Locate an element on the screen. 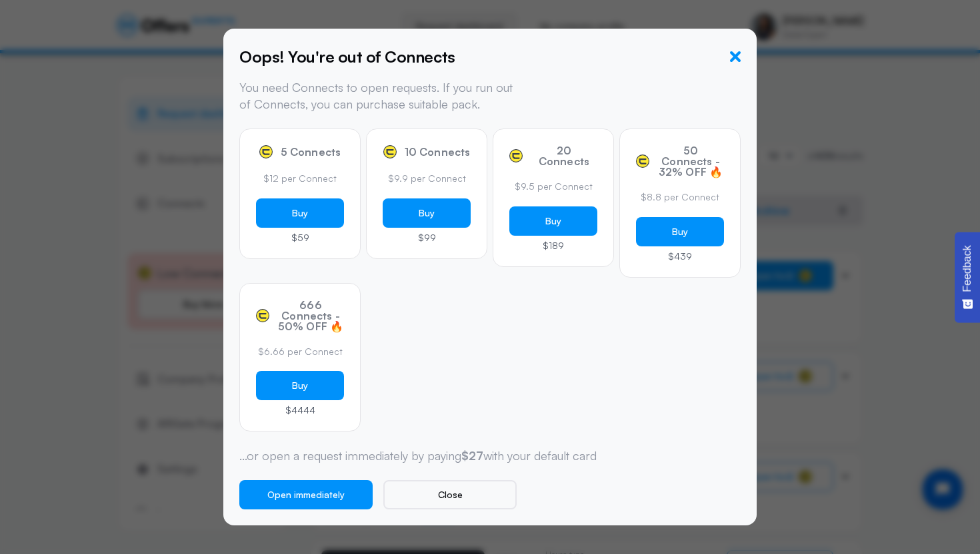  h5: Oops! You're out of Connects is located at coordinates (348, 57).